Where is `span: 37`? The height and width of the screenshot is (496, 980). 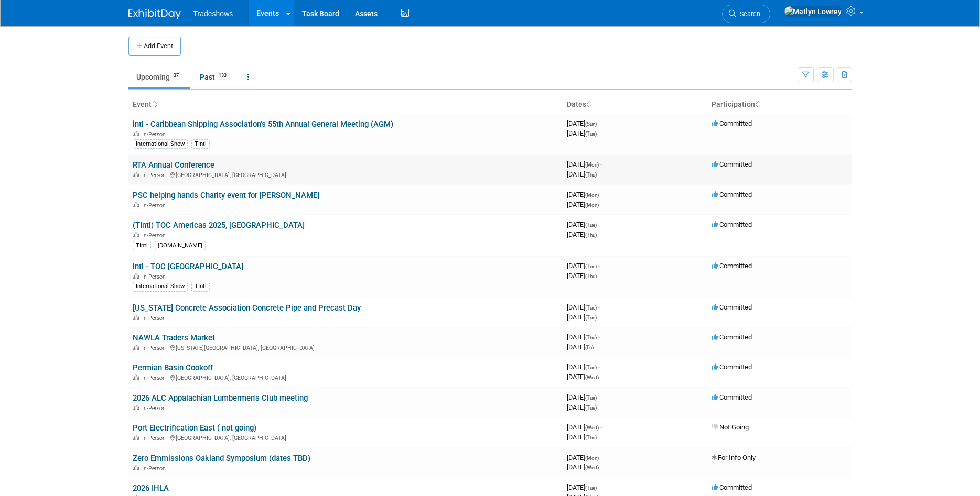 span: 37 is located at coordinates (176, 76).